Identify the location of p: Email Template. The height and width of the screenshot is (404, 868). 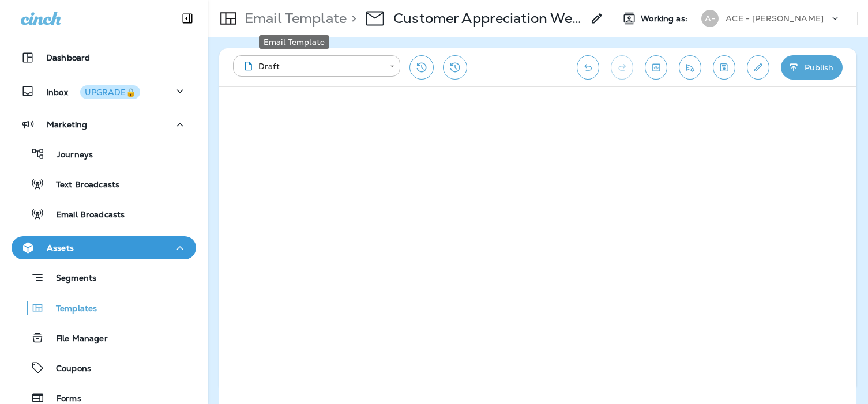
(293, 18).